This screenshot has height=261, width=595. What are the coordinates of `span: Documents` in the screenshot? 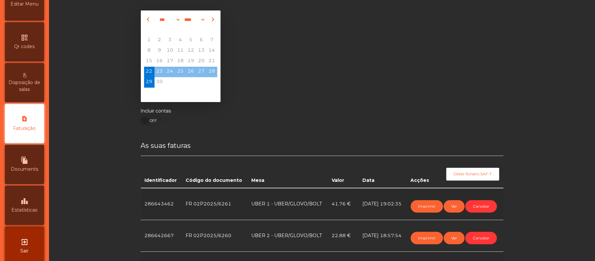 It's located at (24, 169).